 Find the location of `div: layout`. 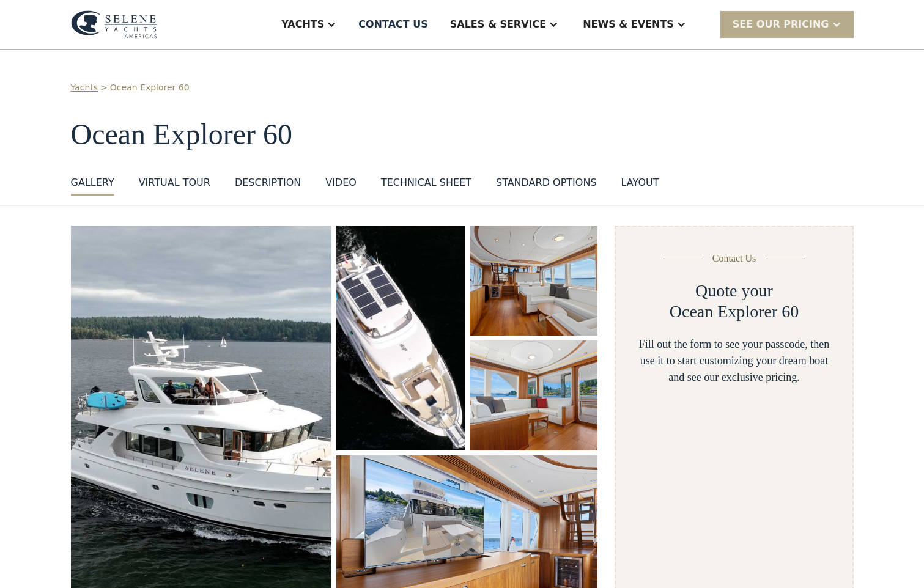

div: layout is located at coordinates (640, 183).